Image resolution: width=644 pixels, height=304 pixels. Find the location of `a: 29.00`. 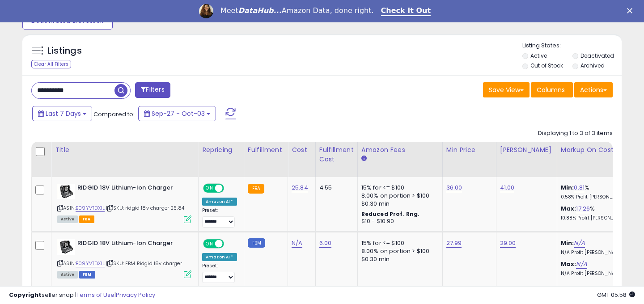

a: 29.00 is located at coordinates (508, 243).